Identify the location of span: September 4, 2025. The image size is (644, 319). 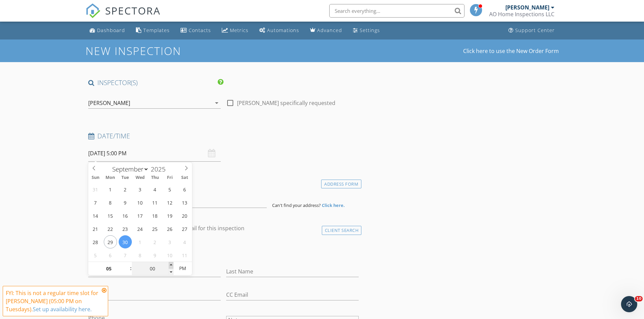
(155, 189).